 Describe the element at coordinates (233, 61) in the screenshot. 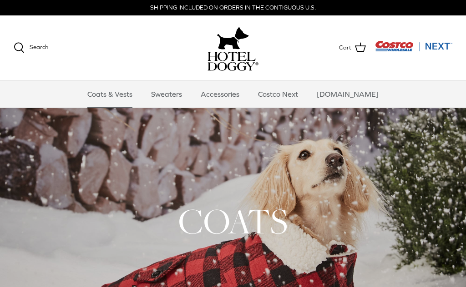

I see `img: hoteldoggycom` at that location.